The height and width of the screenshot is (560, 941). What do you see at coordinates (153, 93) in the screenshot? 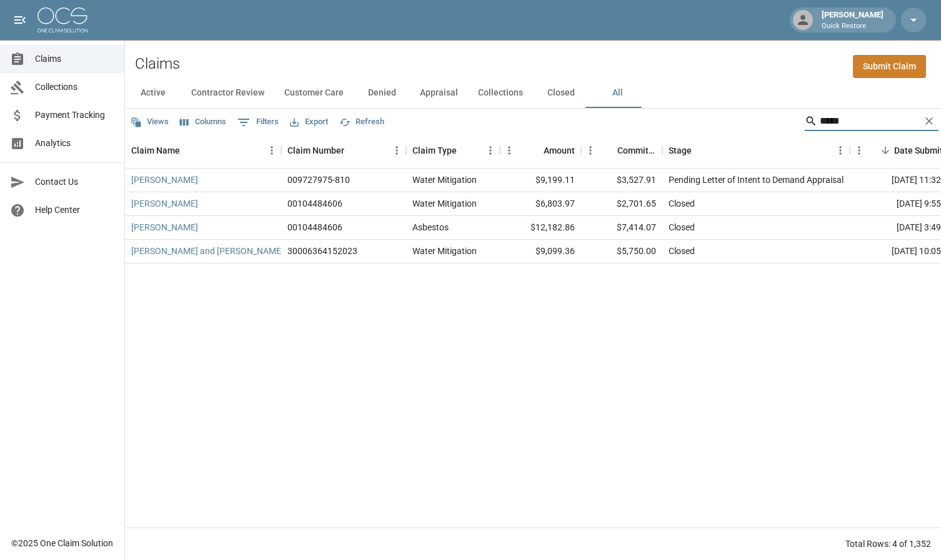
I see `button: Active` at bounding box center [153, 93].